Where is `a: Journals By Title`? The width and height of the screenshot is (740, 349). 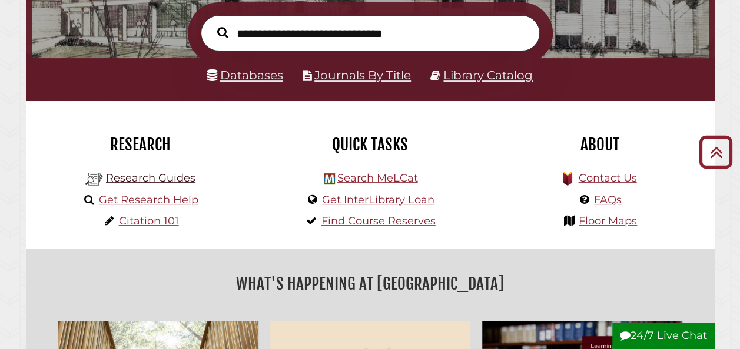 a: Journals By Title is located at coordinates (362, 75).